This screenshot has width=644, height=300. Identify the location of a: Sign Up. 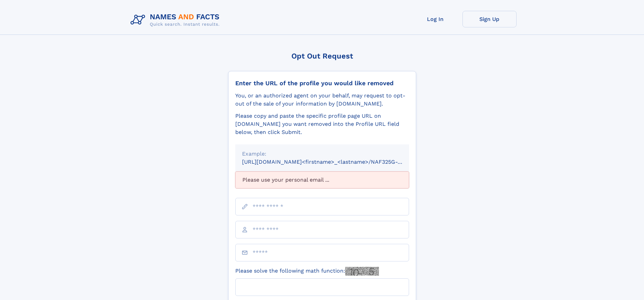
(489, 19).